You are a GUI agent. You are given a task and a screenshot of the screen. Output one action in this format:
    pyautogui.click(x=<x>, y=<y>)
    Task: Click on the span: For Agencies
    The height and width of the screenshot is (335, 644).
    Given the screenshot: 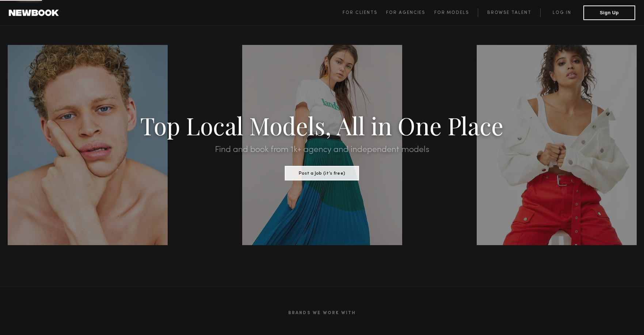 What is the action you would take?
    pyautogui.click(x=406, y=13)
    